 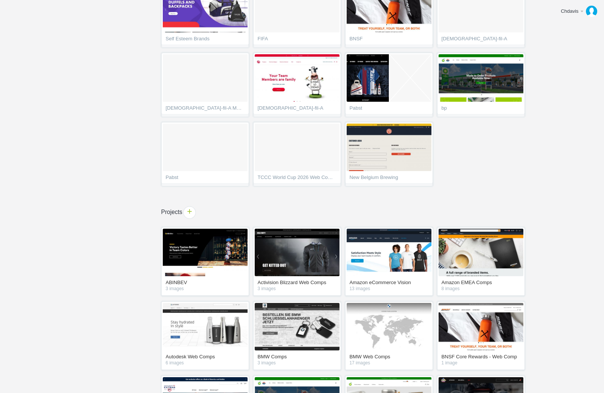 I want to click on img: 8b864dc70df4ff16edf21380bc246e06, so click(x=592, y=11).